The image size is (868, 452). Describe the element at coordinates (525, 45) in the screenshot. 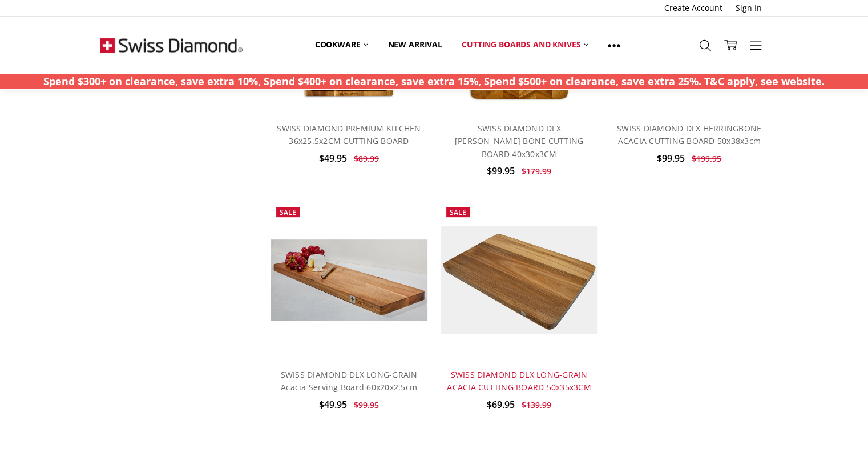

I see `a: Cutting boards and knives` at that location.